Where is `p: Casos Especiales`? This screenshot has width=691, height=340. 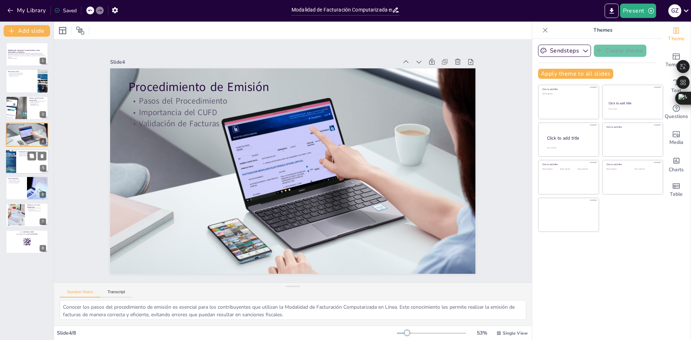
p: Casos Especiales is located at coordinates (16, 179).